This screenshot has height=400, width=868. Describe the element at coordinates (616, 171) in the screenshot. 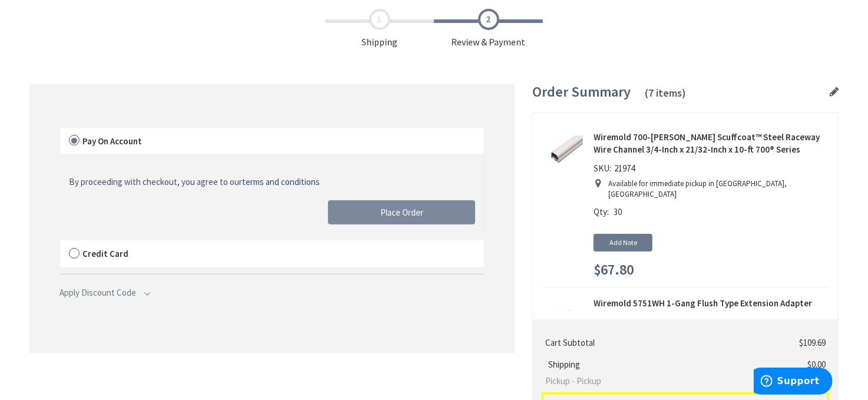

I see `div: SKU:` at that location.